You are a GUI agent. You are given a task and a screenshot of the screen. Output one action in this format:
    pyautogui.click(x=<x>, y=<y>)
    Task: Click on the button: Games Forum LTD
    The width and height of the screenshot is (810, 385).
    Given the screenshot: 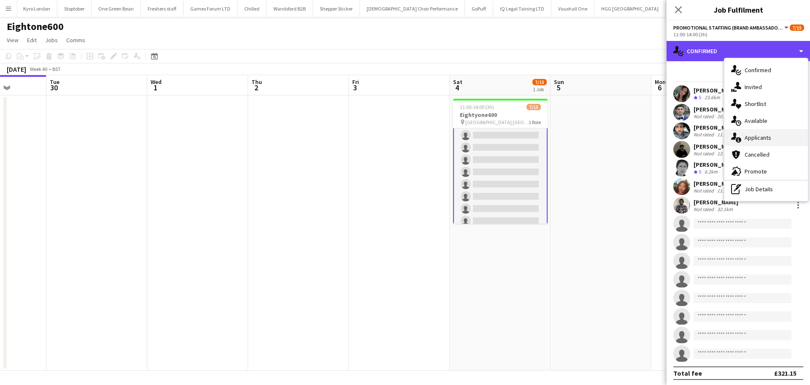 What is the action you would take?
    pyautogui.click(x=211, y=8)
    